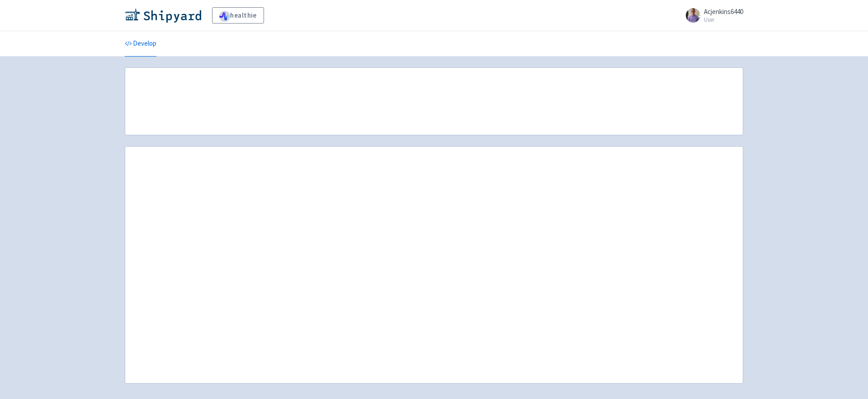 The width and height of the screenshot is (868, 399). Describe the element at coordinates (163, 16) in the screenshot. I see `img: Shipyard logo` at that location.